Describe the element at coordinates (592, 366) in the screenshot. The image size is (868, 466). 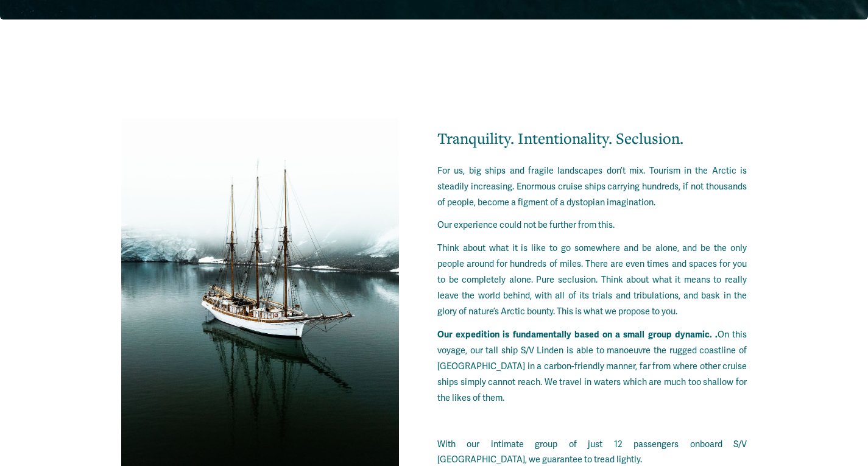
I see `span: On this voyage, our tall ship S/V Linden is able to manoeuvre the rugged coastline of [GEOGRAPHIC...` at that location.